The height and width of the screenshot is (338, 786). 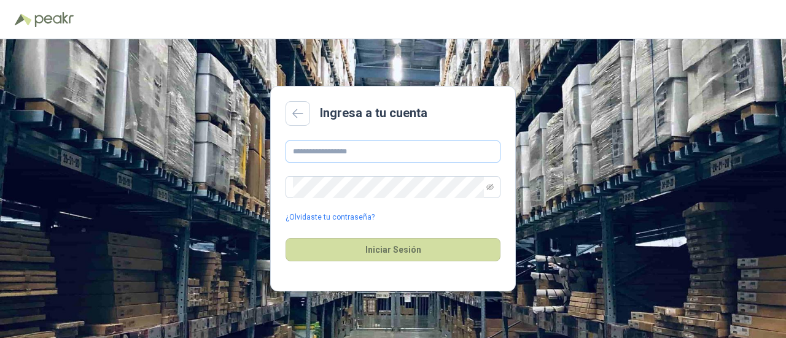 What do you see at coordinates (393, 250) in the screenshot?
I see `button: Iniciar Sesión` at bounding box center [393, 250].